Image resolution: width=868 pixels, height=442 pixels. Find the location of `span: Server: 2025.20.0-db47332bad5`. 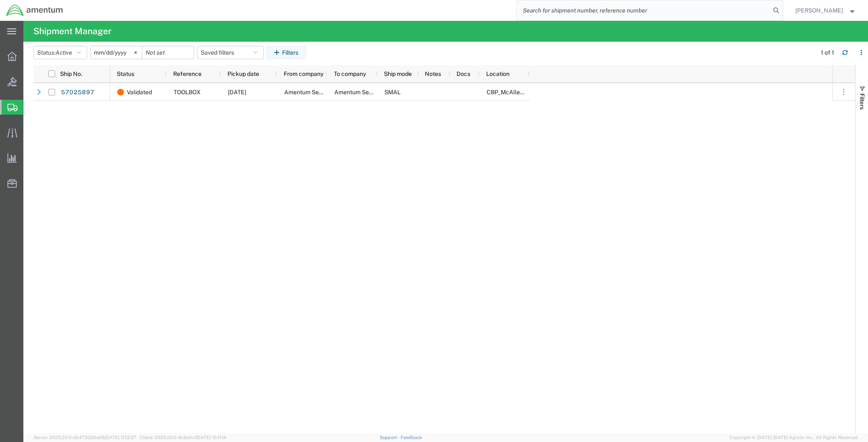

span: Server: 2025.20.0-db47332bad5 is located at coordinates (85, 437).